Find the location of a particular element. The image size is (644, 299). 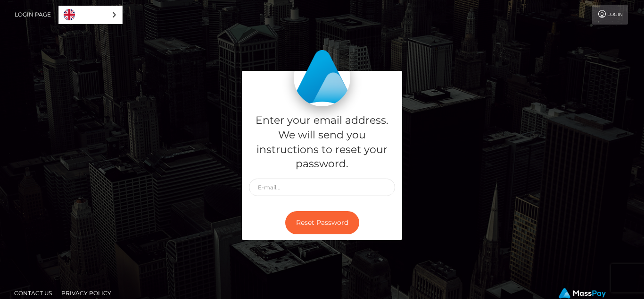

aside: Language selected: English is located at coordinates (91, 15).